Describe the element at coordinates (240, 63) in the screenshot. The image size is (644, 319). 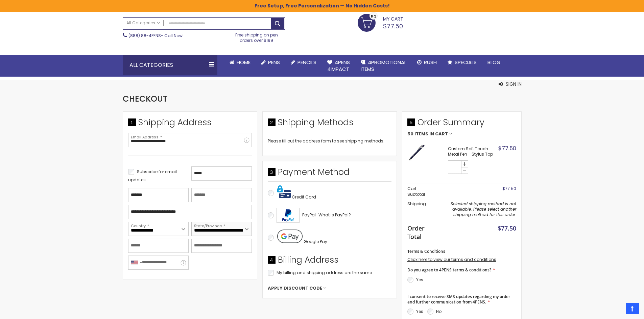
I see `a: Home` at that location.